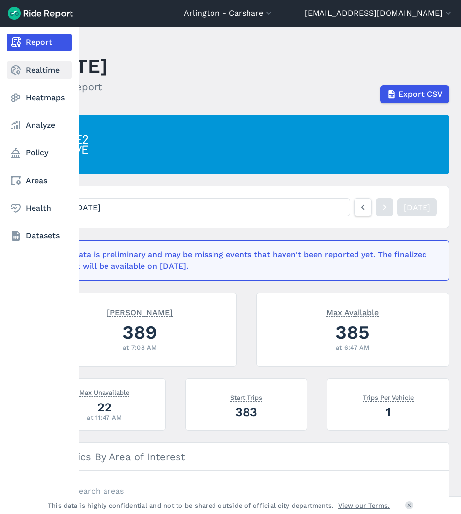  Describe the element at coordinates (246, 457) in the screenshot. I see `h3: Metrics By Area of Interest` at that location.